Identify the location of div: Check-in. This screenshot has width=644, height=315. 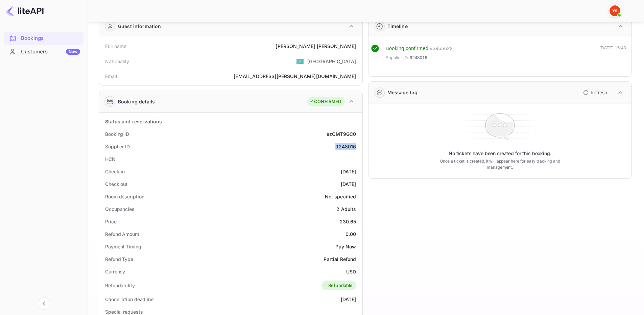
(115, 171).